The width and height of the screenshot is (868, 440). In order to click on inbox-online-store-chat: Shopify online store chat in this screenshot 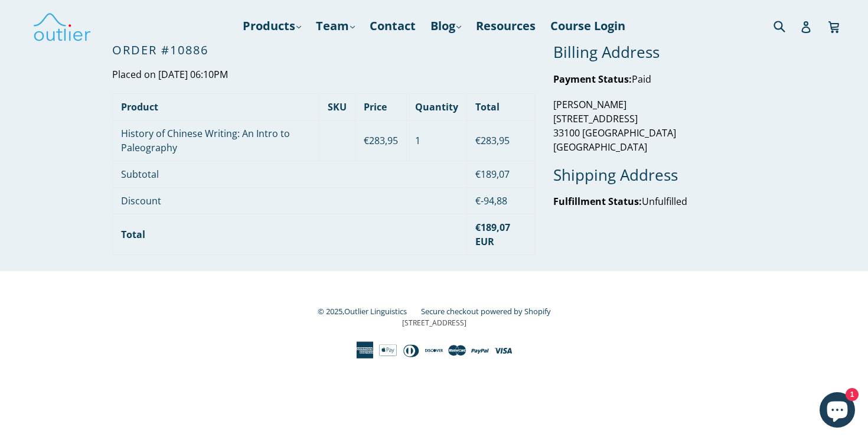, I will do `click(837, 412)`.